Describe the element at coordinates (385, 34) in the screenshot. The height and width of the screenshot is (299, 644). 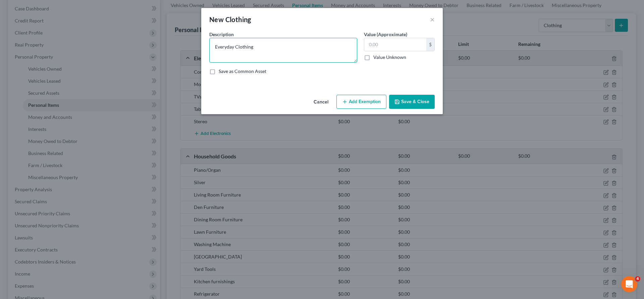
I see `label: Value (Approximate)` at that location.